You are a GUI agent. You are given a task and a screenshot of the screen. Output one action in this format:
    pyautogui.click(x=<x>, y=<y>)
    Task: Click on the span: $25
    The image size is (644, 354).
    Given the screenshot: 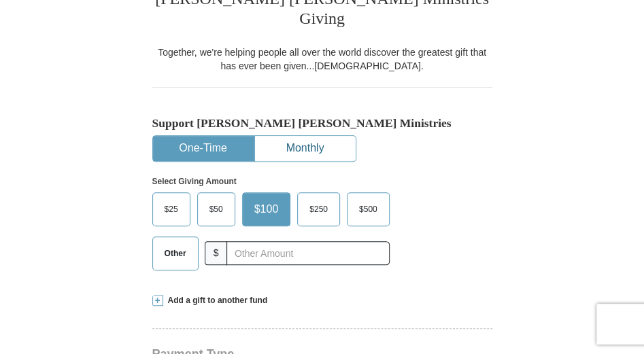 What is the action you would take?
    pyautogui.click(x=171, y=209)
    